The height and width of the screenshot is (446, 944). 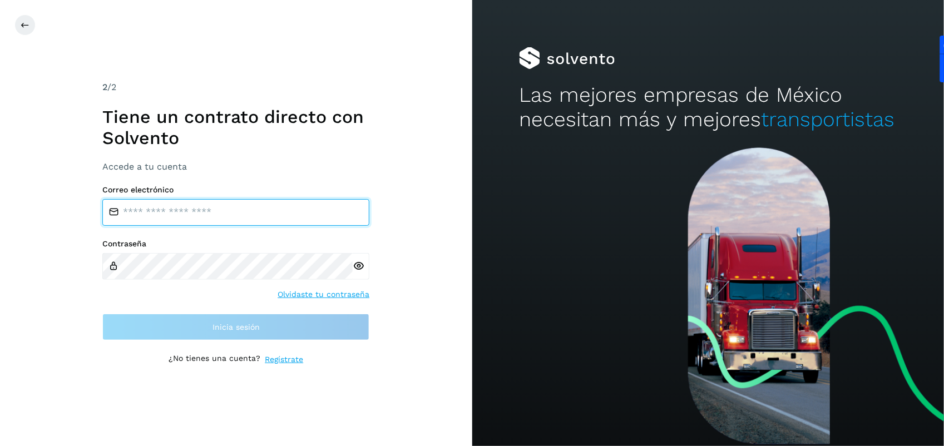 I want to click on span: transportistas, so click(x=828, y=119).